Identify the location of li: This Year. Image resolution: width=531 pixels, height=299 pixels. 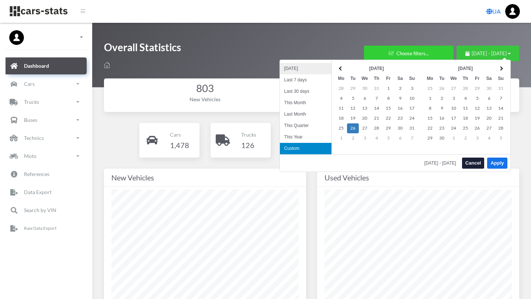
(306, 137).